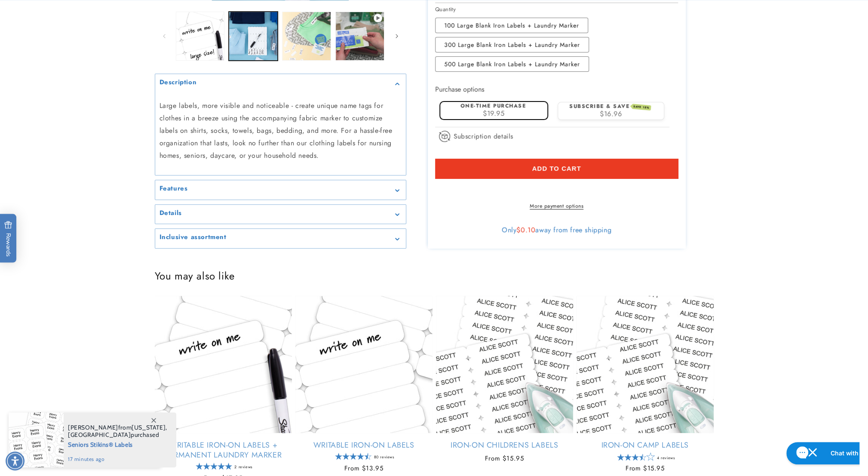  What do you see at coordinates (645, 445) in the screenshot?
I see `a: Iron-On Camp Labels` at bounding box center [645, 445].